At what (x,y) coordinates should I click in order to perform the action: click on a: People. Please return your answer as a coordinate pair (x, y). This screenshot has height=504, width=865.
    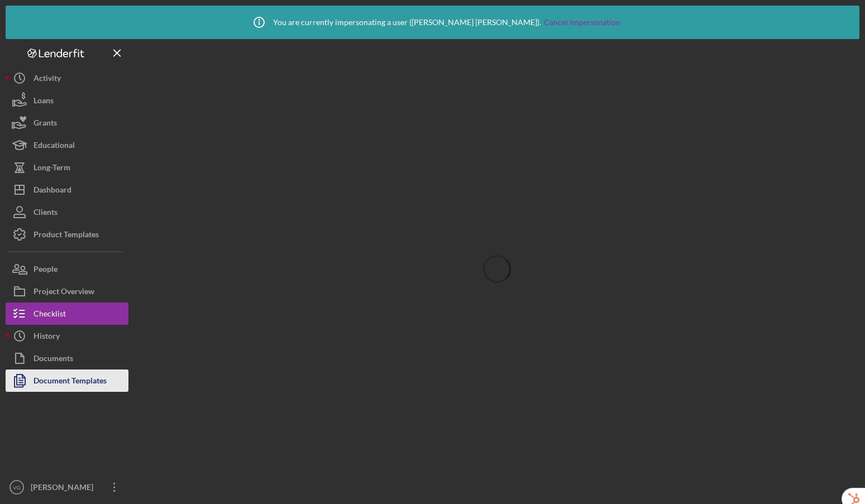
    Looking at the image, I should click on (67, 269).